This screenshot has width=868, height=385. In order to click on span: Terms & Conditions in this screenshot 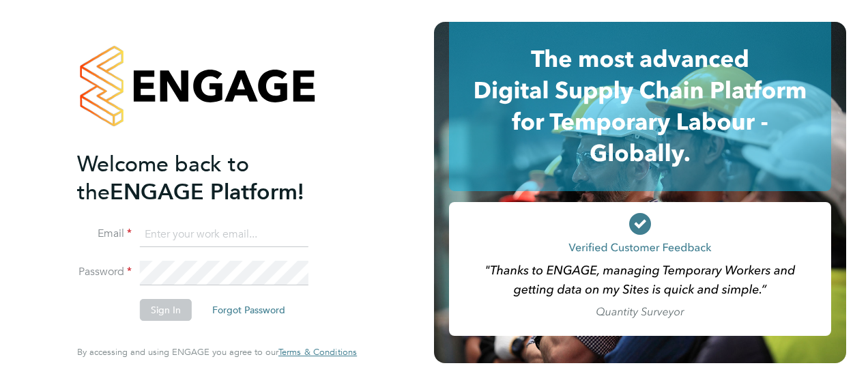, I will do `click(318, 351)`.